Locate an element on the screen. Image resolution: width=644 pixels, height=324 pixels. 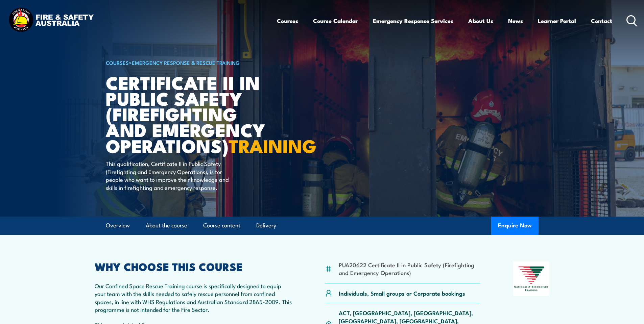
a: About the course is located at coordinates (167, 226).